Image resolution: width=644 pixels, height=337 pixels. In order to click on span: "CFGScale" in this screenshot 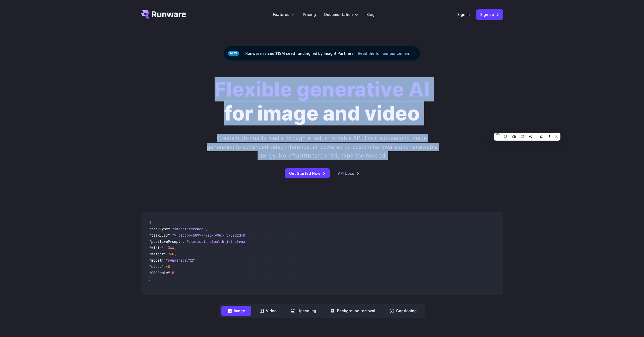, I will do `click(160, 272)`.